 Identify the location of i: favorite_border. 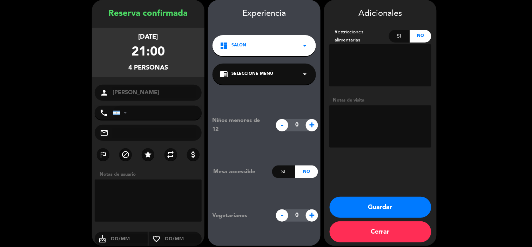
(156, 239).